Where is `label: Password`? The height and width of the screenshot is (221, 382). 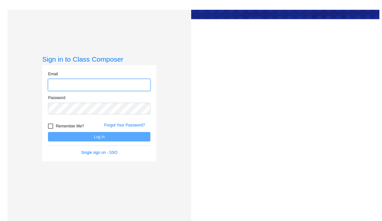
label: Password is located at coordinates (56, 98).